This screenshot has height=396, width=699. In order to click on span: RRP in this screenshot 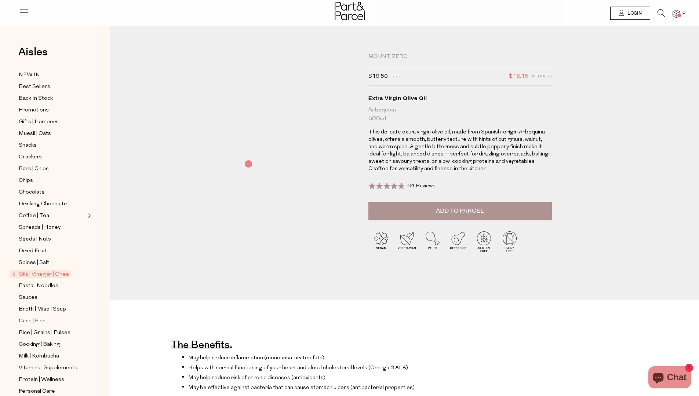, I will do `click(395, 77)`.